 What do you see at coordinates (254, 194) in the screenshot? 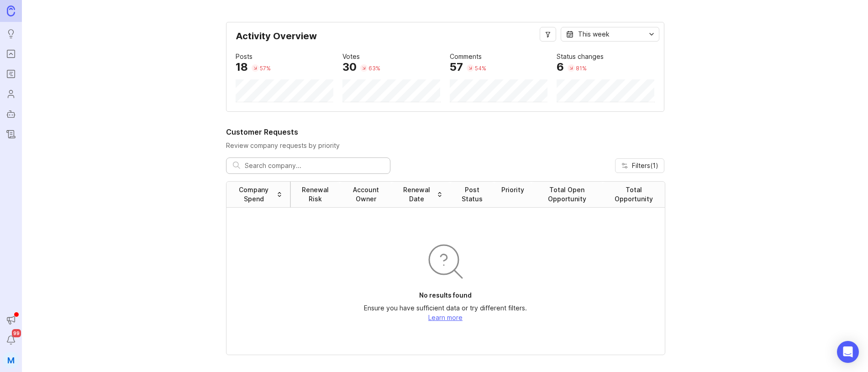
I see `div: Company Spend` at bounding box center [254, 194].